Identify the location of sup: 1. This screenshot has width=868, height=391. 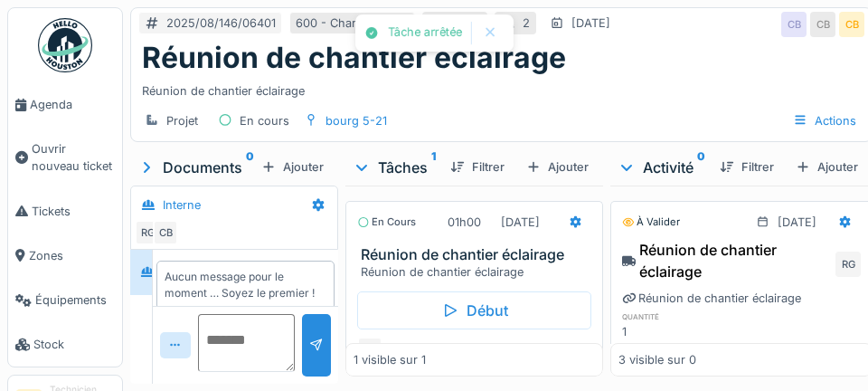
(434, 167).